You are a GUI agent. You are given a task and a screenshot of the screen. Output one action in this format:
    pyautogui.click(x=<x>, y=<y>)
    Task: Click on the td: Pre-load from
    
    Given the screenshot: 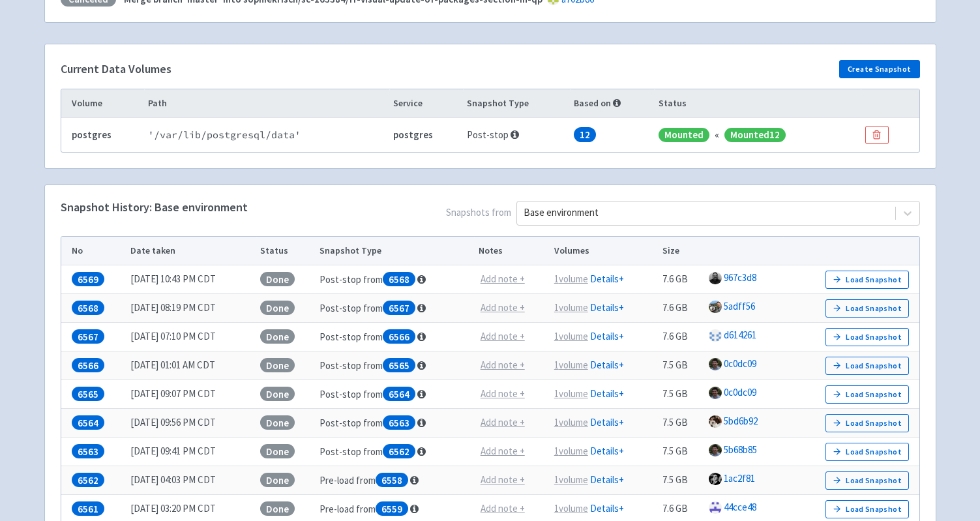 What is the action you would take?
    pyautogui.click(x=395, y=481)
    